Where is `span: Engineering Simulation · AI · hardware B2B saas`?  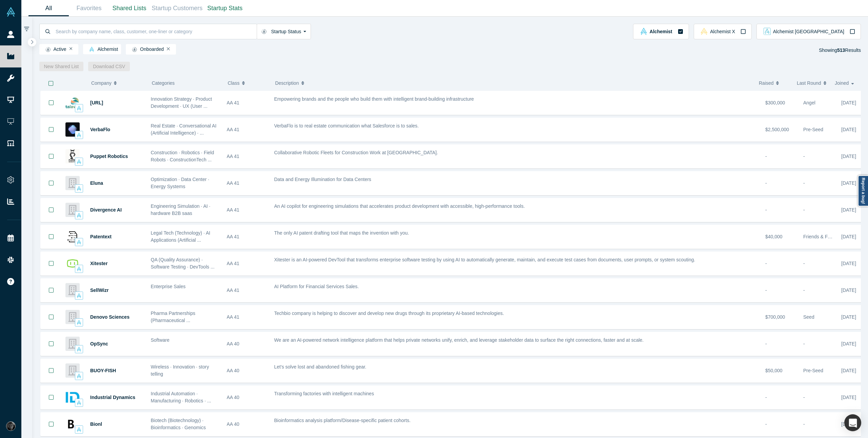 span: Engineering Simulation · AI · hardware B2B saas is located at coordinates (181, 209).